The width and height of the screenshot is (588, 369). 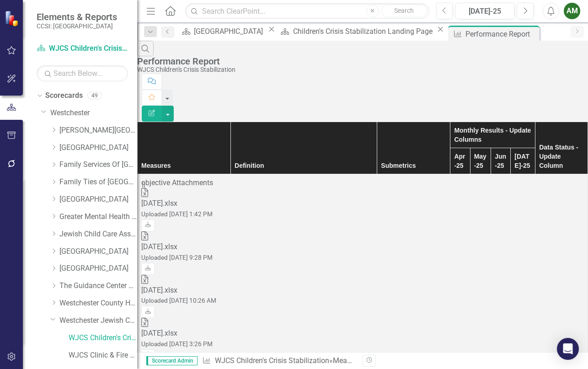 I want to click on button: AM, so click(x=572, y=11).